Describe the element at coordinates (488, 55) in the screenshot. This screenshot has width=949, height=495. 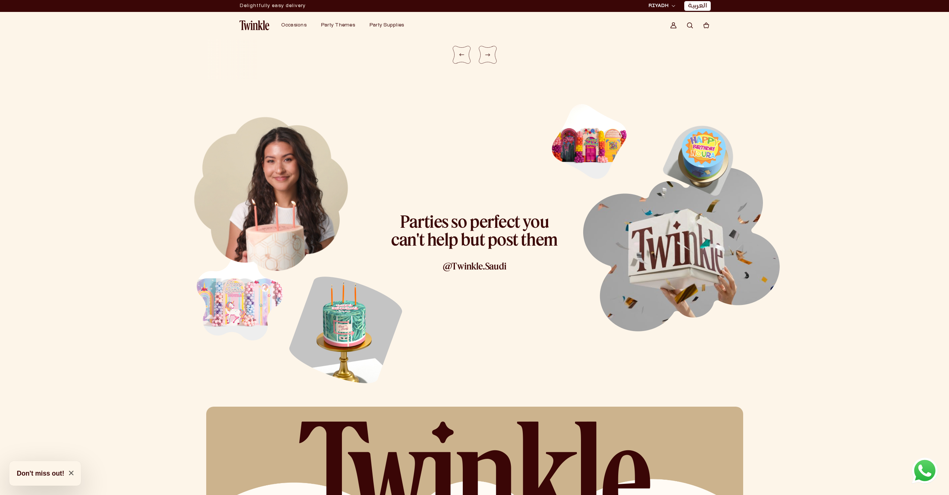
I see `div: Next slide` at that location.